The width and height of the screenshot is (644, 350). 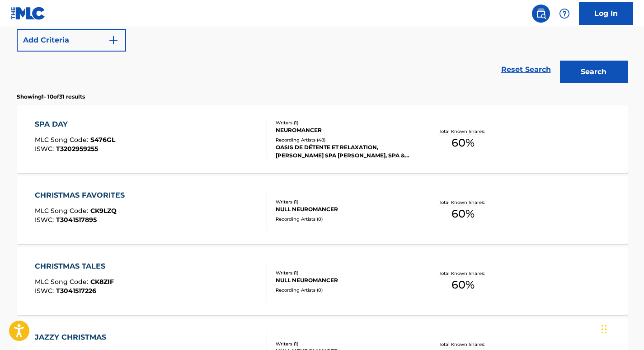 I want to click on div: SPA DAY, so click(x=75, y=124).